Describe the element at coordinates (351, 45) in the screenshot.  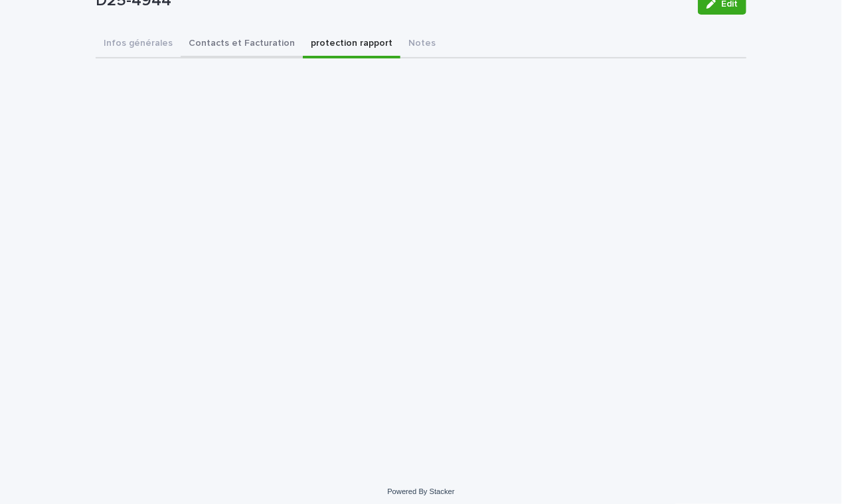
I see `button: protection rapport` at that location.